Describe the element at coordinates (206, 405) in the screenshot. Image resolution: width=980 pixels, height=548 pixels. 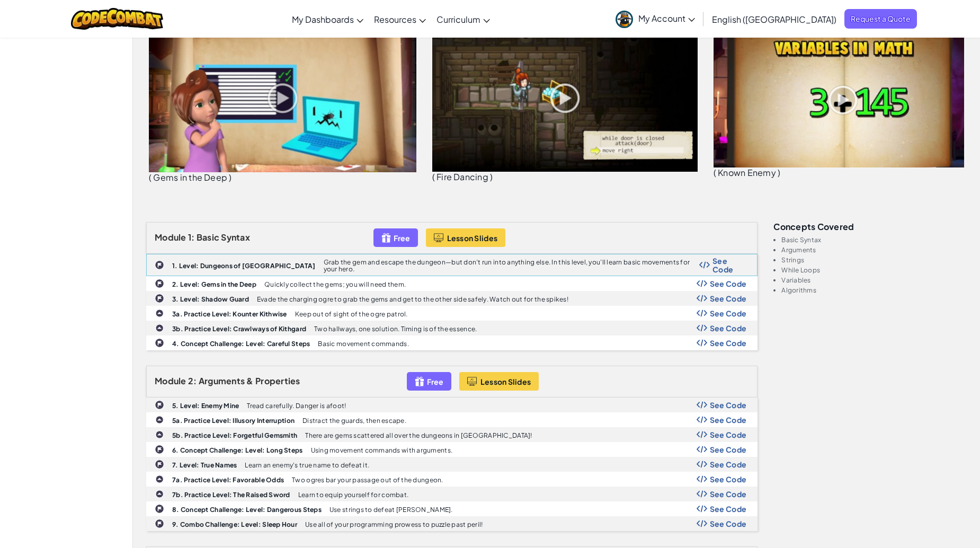
I see `b: 5. Level: Enemy Mine` at that location.